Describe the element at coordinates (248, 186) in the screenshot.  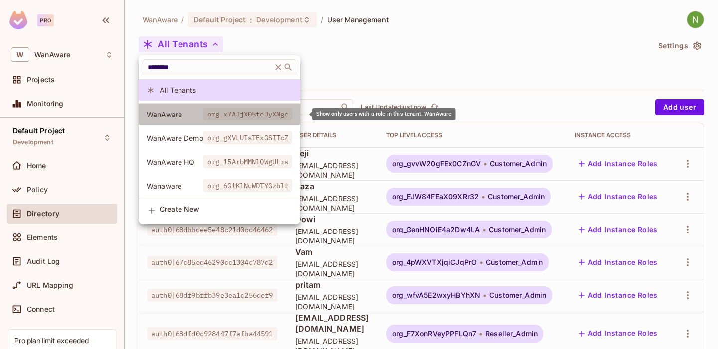
I see `span: org_6GtKlNuWDTYGzblt` at that location.